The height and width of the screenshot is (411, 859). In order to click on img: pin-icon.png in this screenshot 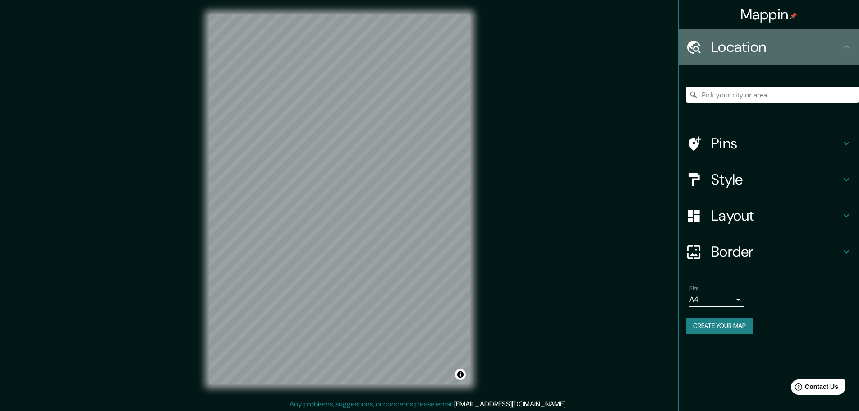, I will do `click(793, 16)`.